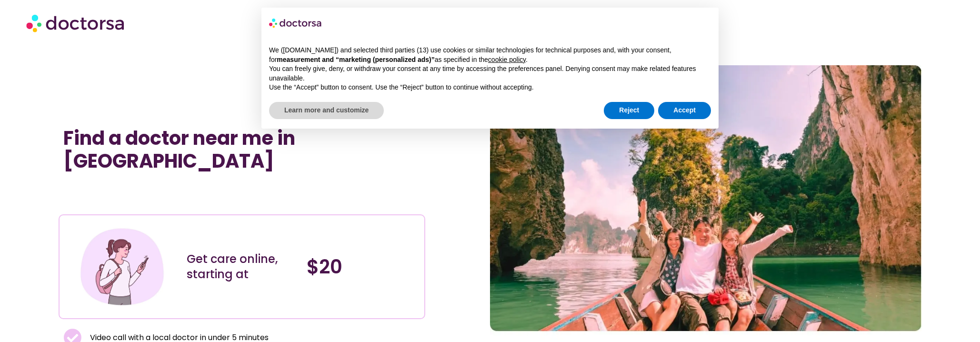 The image size is (980, 342). Describe the element at coordinates (490, 88) in the screenshot. I see `p: Use the “Accept” button to consent. Use the “Reject” button to continue without accepting.` at that location.